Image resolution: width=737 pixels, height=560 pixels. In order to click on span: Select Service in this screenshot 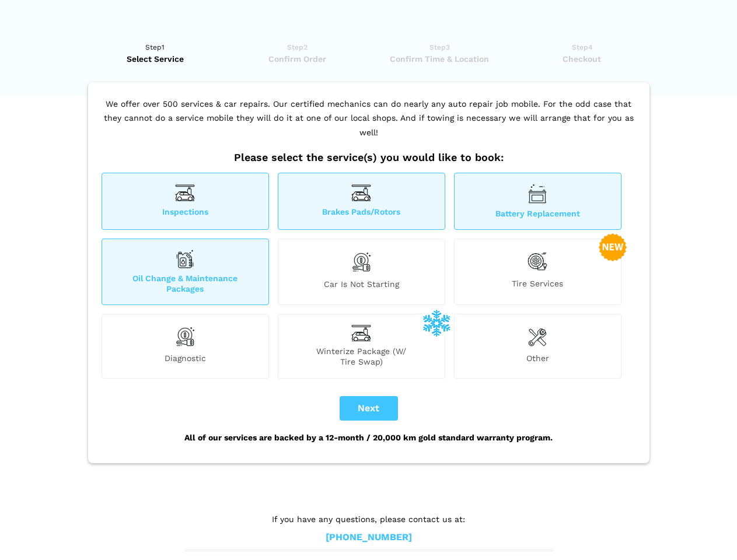, I will do `click(156, 59)`.